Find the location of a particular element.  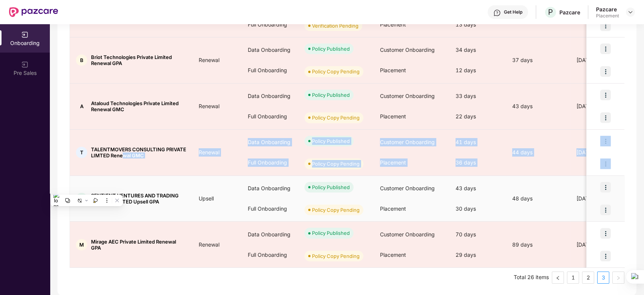

span: Ataloud Technologies Private Limited Renewal GMC is located at coordinates (139, 106).